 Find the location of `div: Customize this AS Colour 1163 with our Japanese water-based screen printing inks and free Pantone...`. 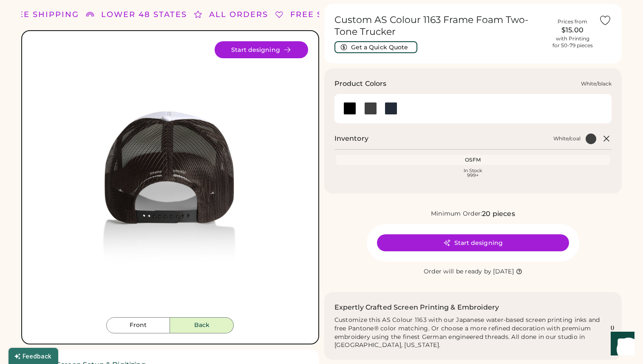

div: Customize this AS Colour 1163 with our Japanese water-based screen printing inks and free Pantone... is located at coordinates (473, 332).